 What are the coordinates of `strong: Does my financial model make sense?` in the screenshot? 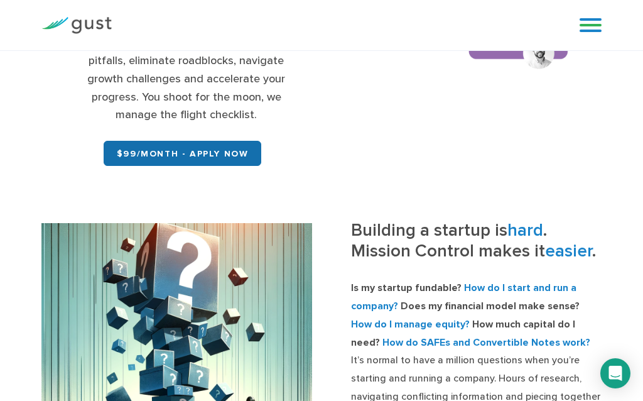 It's located at (490, 306).